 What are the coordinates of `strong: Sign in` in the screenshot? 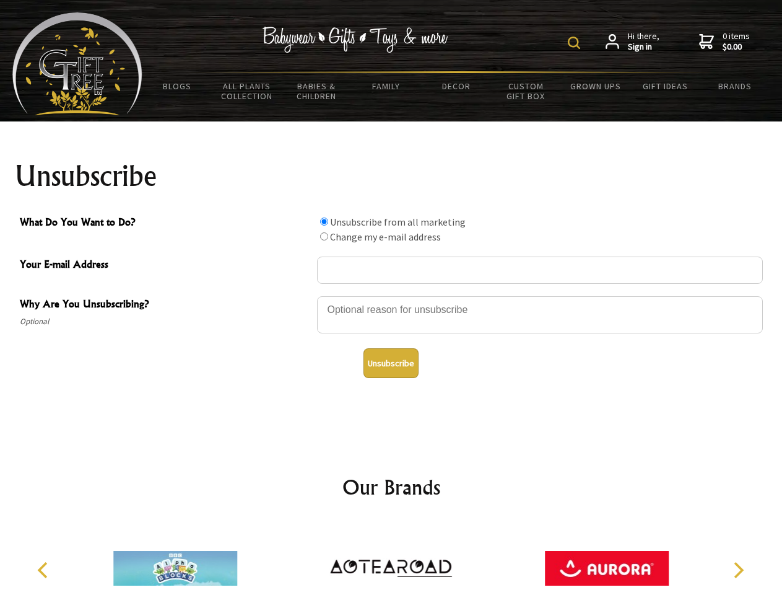 It's located at (644, 47).